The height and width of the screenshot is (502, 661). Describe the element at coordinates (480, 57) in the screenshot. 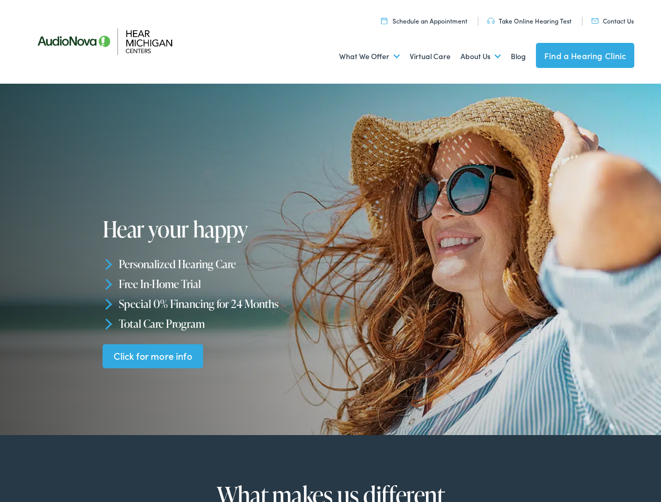

I see `a: About Us` at that location.